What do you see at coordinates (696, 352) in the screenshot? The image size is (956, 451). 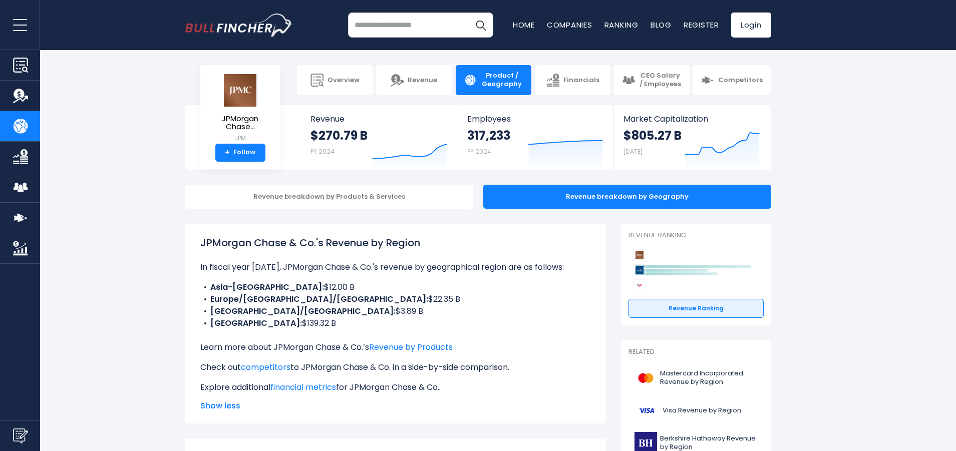 I see `p: Related` at bounding box center [696, 352].